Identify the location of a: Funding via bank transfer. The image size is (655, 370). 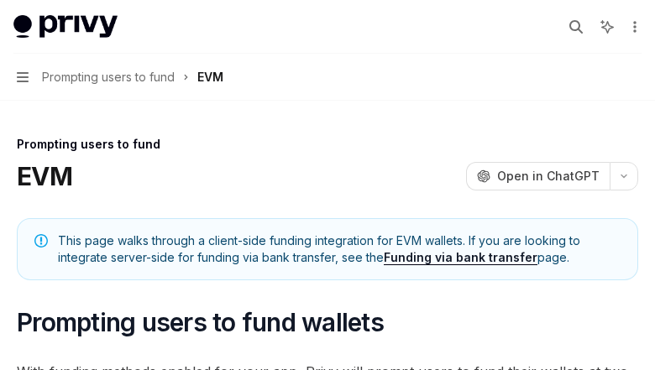
(460, 258).